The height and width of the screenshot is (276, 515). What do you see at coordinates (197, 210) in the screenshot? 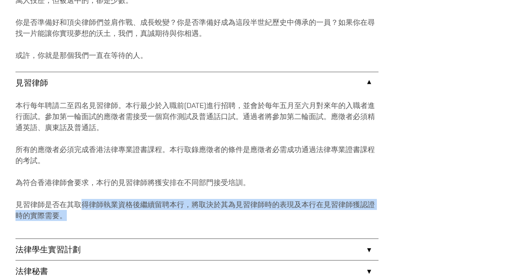
I see `p: 見習律師是否在其取得律師執業資格後繼續留聘本行，將取決於其為見習律師時的表現及本行在見習律師獲認證時的實際需要。` at bounding box center [197, 210].